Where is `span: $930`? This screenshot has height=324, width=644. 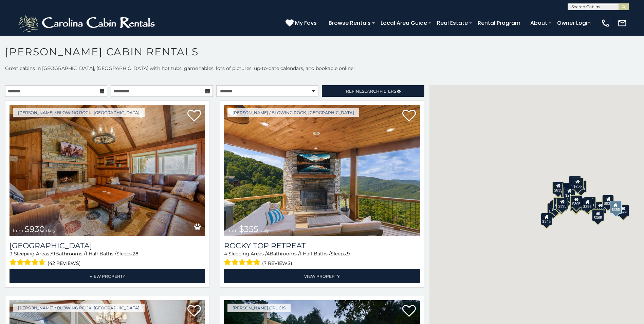
span: $930 is located at coordinates (34, 229).